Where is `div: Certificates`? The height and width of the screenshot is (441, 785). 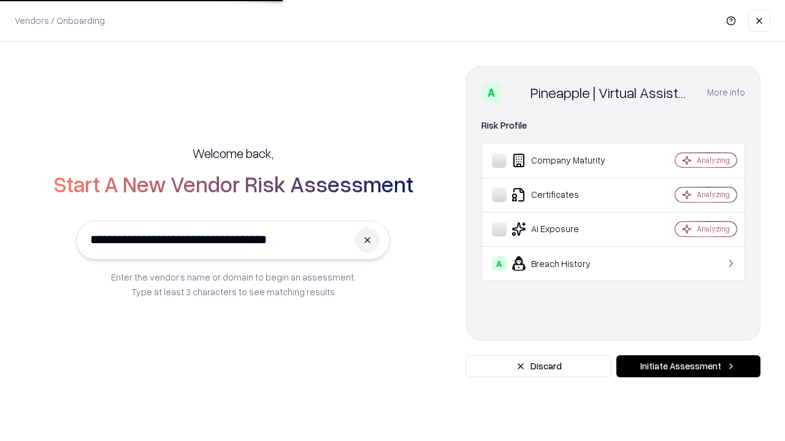 div: Certificates is located at coordinates (565, 195).